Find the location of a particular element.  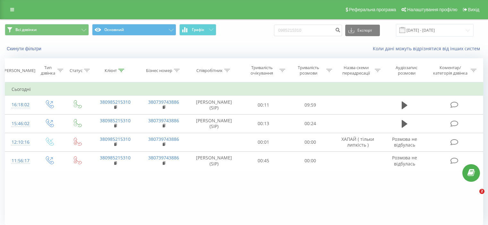

button: Експорт is located at coordinates (362, 30).